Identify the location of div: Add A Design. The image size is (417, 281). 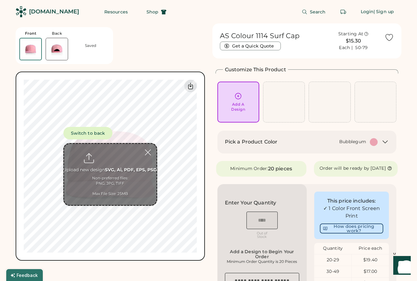
(238, 107).